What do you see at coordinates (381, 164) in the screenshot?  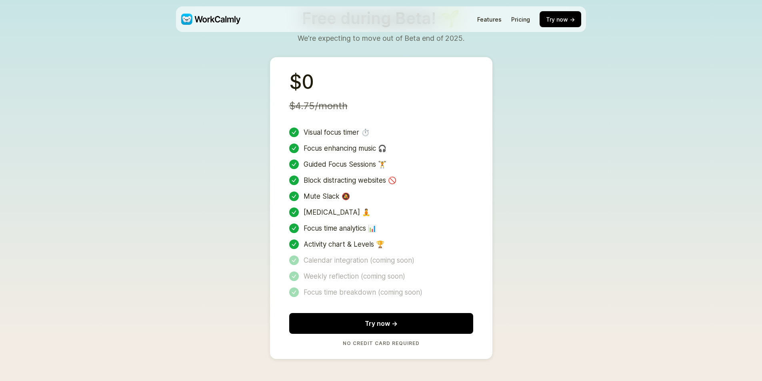 I see `div: Guided Focus Sessions 🏋️` at bounding box center [381, 164].